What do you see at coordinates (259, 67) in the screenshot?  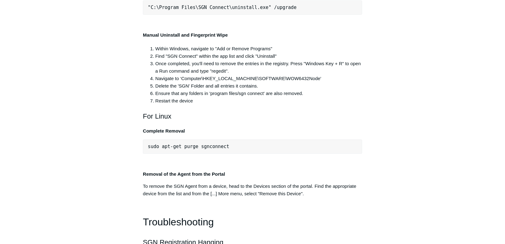 I see `li: Once completed, you'll need to remove the entries in the registry. Press "Windows Key + R" to ope...` at bounding box center [259, 67].